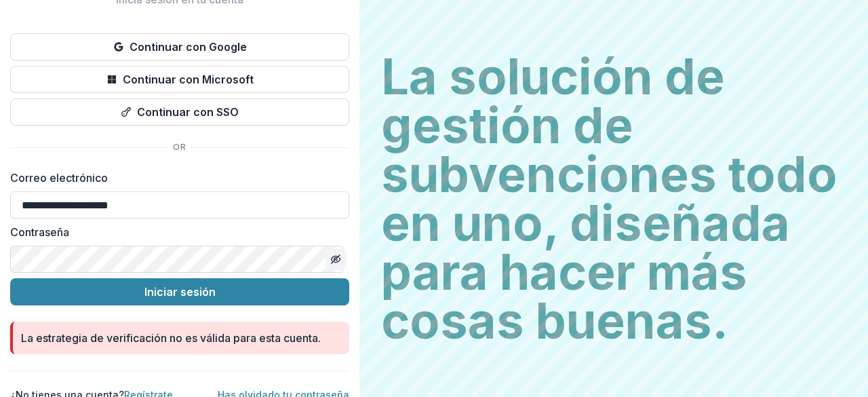  Describe the element at coordinates (179, 292) in the screenshot. I see `button: Iniciar sesión` at that location.